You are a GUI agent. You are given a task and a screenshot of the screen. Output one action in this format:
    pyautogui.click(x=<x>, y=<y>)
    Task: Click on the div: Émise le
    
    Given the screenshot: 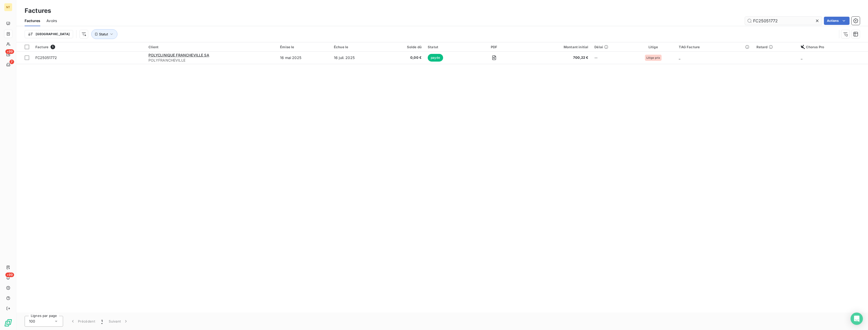 What is the action you would take?
    pyautogui.click(x=304, y=47)
    